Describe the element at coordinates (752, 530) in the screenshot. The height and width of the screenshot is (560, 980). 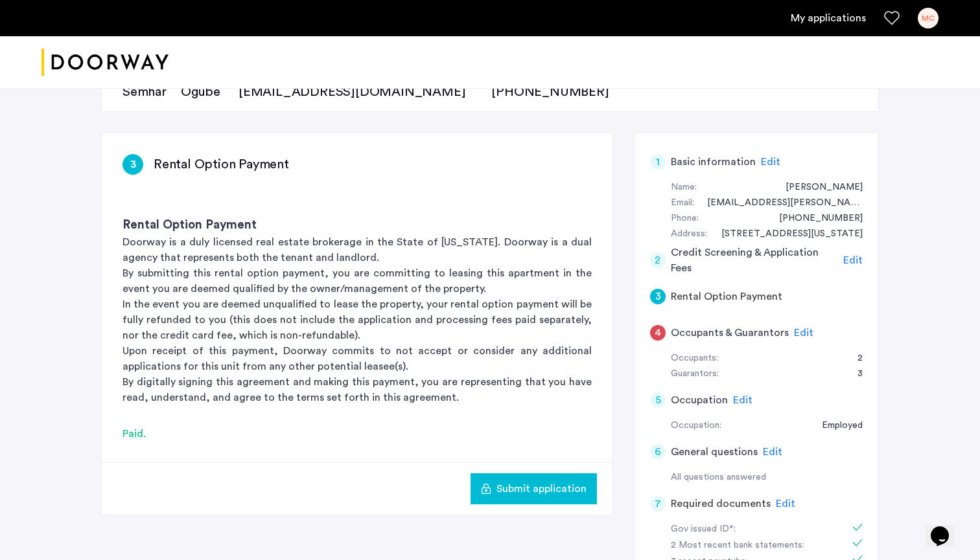
I see `div: Gov issued ID*:` at that location.